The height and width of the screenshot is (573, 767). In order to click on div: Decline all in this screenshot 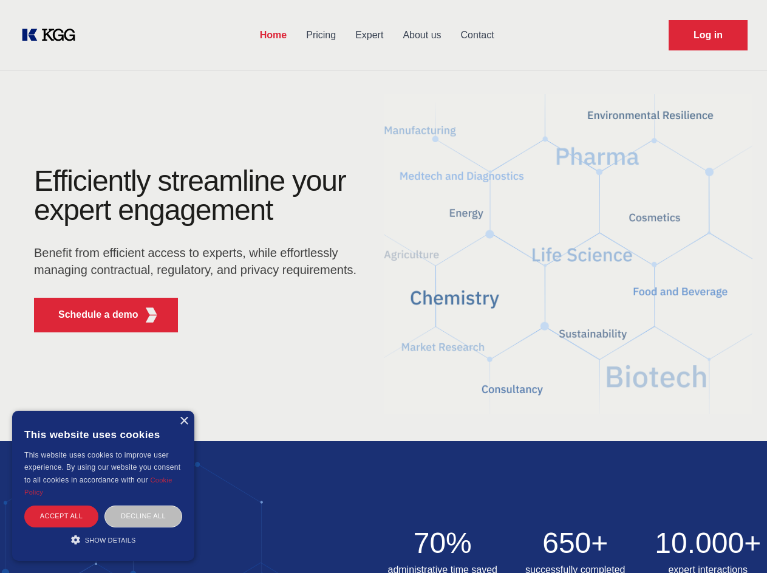, I will do `click(143, 516)`.